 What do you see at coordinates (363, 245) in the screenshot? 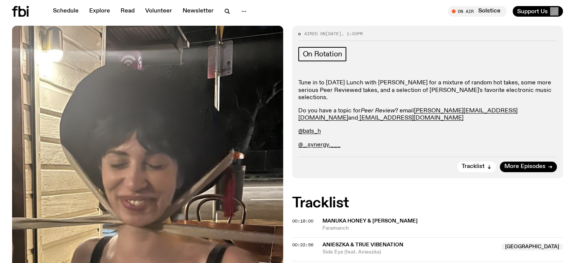
I see `span: Anieszka & True Vibenation` at bounding box center [363, 245].